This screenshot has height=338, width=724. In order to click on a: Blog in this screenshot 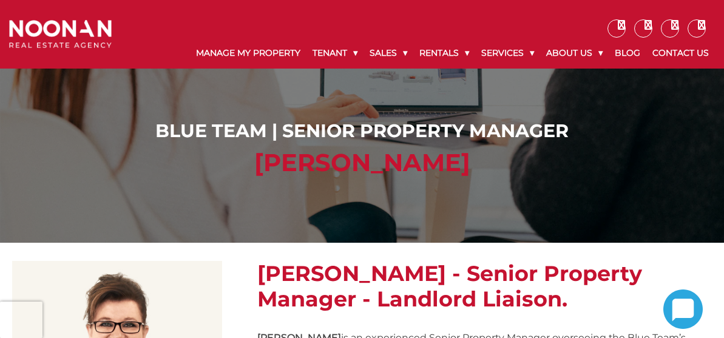, I will do `click(627, 53)`.